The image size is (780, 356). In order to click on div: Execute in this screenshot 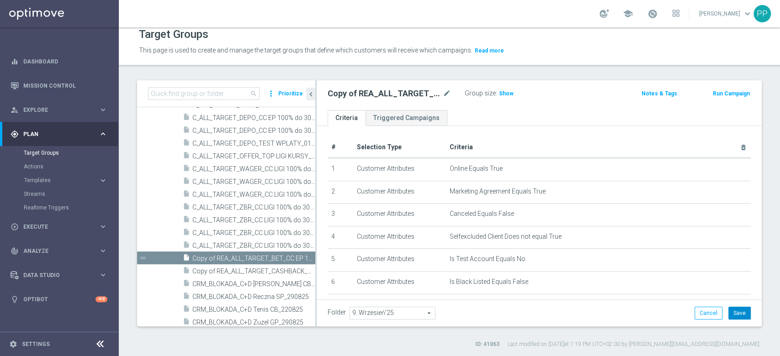, I will do `click(54, 227)`.